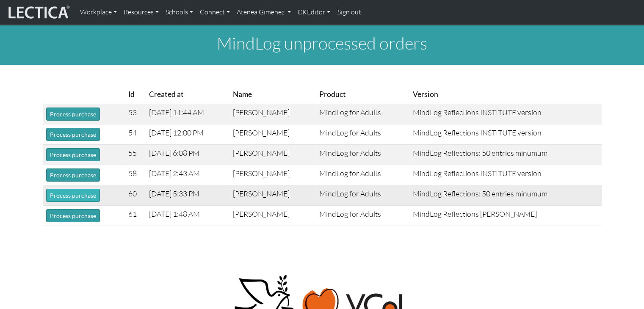  I want to click on td: 60, so click(135, 195).